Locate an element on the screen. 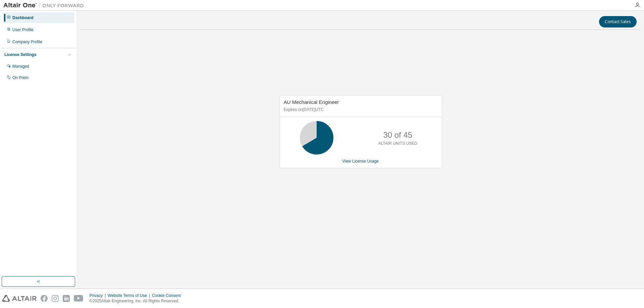 Image resolution: width=644 pixels, height=308 pixels. div: Privacy is located at coordinates (99, 296).